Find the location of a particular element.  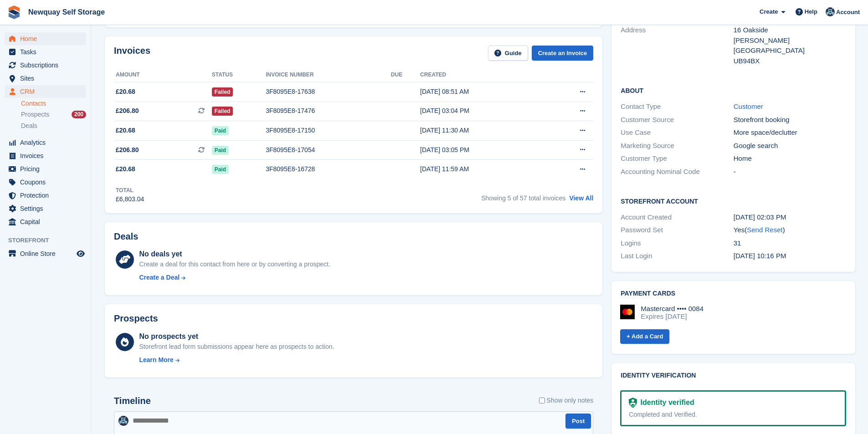

div: UB94BX is located at coordinates (790, 61).